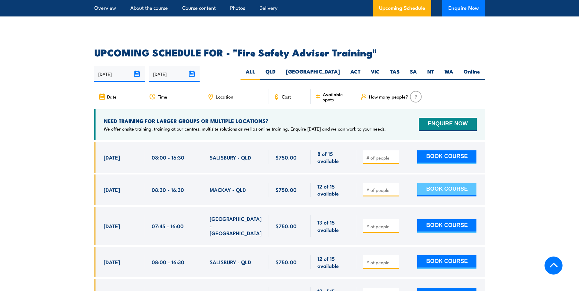 The image size is (579, 291). What do you see at coordinates (355, 74) in the screenshot?
I see `label: ACT` at bounding box center [355, 74].